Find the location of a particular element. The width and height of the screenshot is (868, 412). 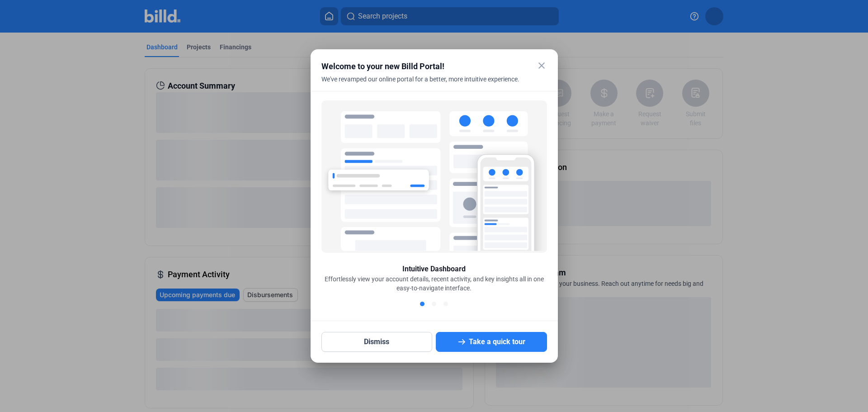

div: Intuitive Dashboard is located at coordinates (434, 269).